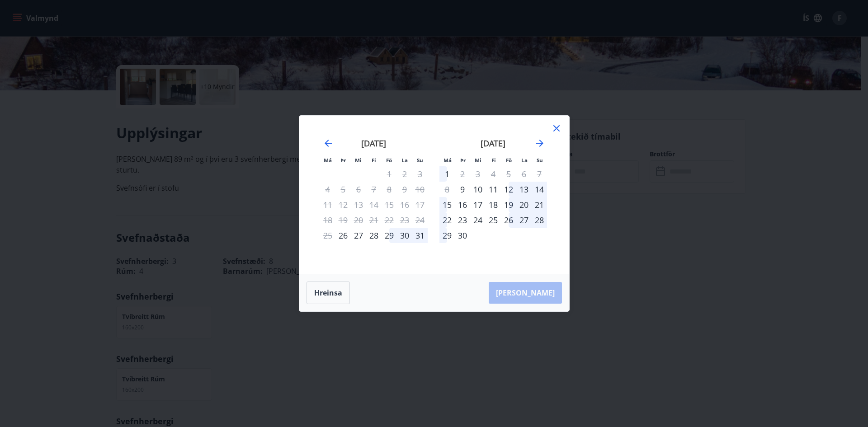 This screenshot has width=868, height=427. What do you see at coordinates (327, 189) in the screenshot?
I see `td: Not available. mánudagur, 4. ágúst 2025` at bounding box center [327, 189].